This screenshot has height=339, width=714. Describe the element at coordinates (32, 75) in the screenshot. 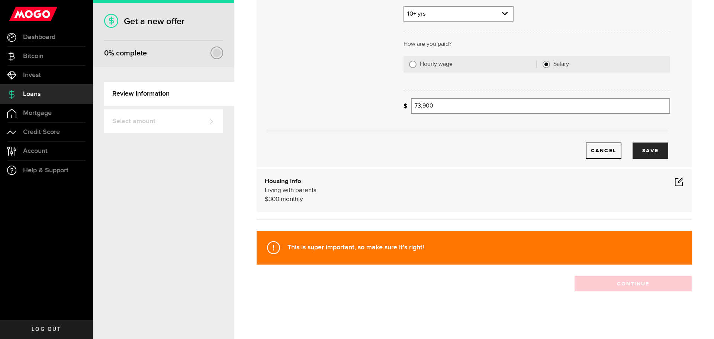

I see `span: Invest` at that location.